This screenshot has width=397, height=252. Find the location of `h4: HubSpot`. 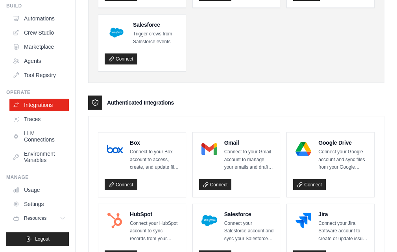

h4: HubSpot is located at coordinates (155, 214).